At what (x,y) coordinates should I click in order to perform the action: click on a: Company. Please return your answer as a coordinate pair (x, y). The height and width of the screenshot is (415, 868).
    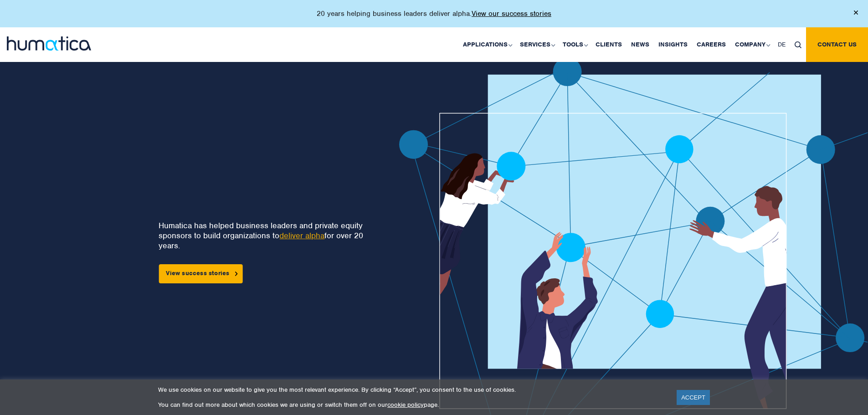
    Looking at the image, I should click on (752, 45).